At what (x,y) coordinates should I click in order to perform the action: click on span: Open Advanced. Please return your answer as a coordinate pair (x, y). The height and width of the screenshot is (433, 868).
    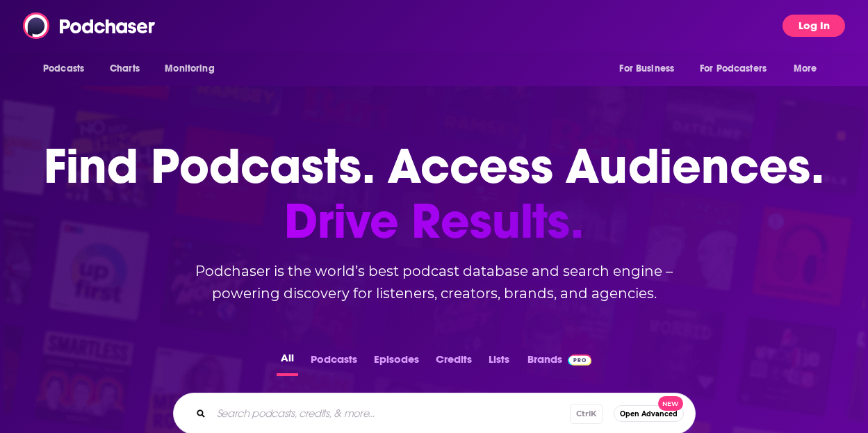
    Looking at the image, I should click on (649, 414).